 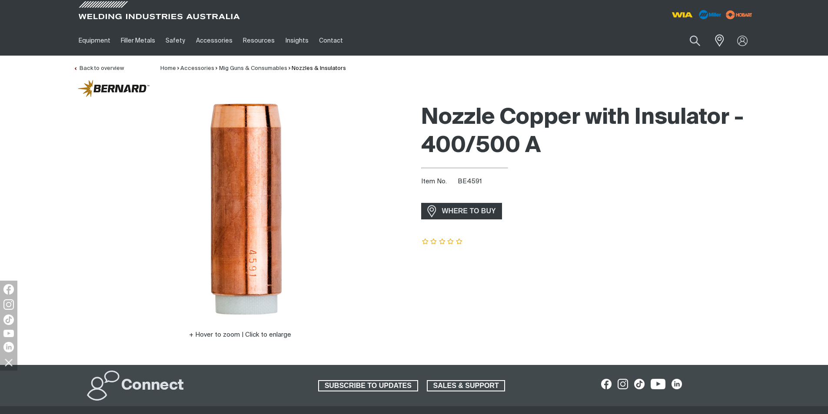 What do you see at coordinates (695, 40) in the screenshot?
I see `button: Search products` at bounding box center [695, 40].